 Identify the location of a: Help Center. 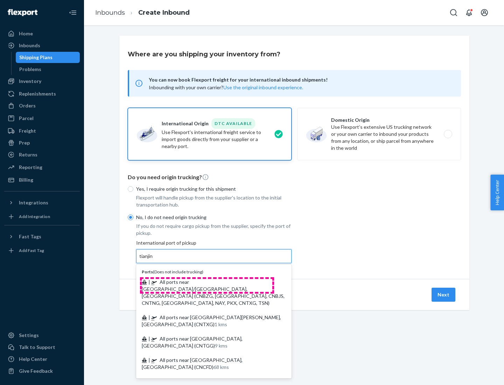
(42, 359).